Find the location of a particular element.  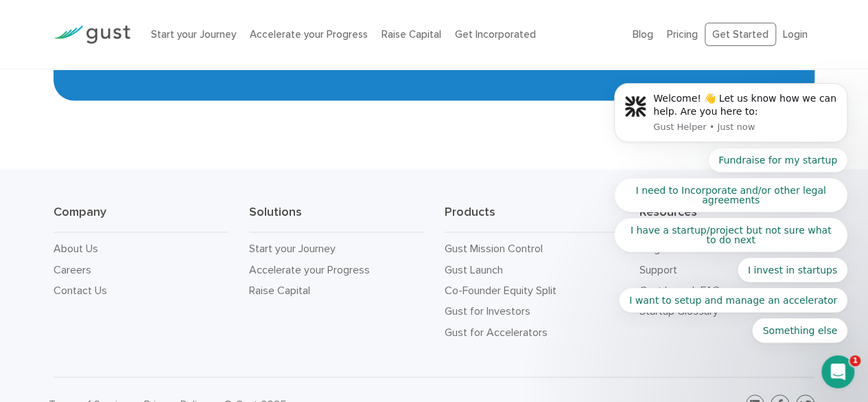

a: Gust for Accelerators is located at coordinates (496, 331).